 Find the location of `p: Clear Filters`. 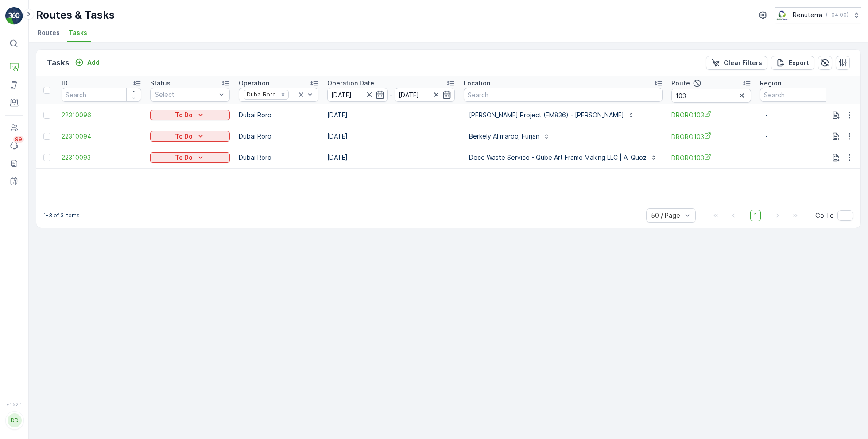

p: Clear Filters is located at coordinates (743, 63).